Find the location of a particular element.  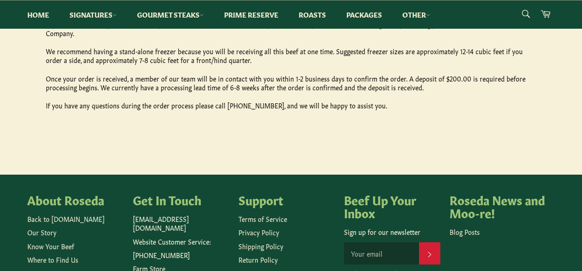

a: Terms of Service is located at coordinates (262, 219).